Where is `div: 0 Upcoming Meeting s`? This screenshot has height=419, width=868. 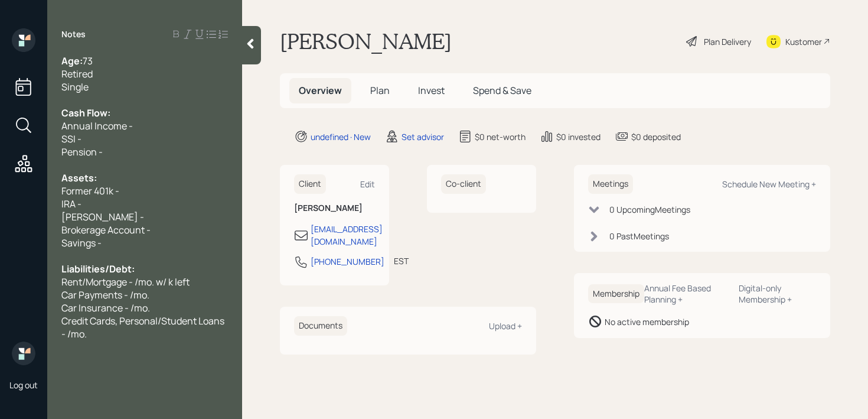 div: 0 Upcoming Meeting s is located at coordinates (650, 209).